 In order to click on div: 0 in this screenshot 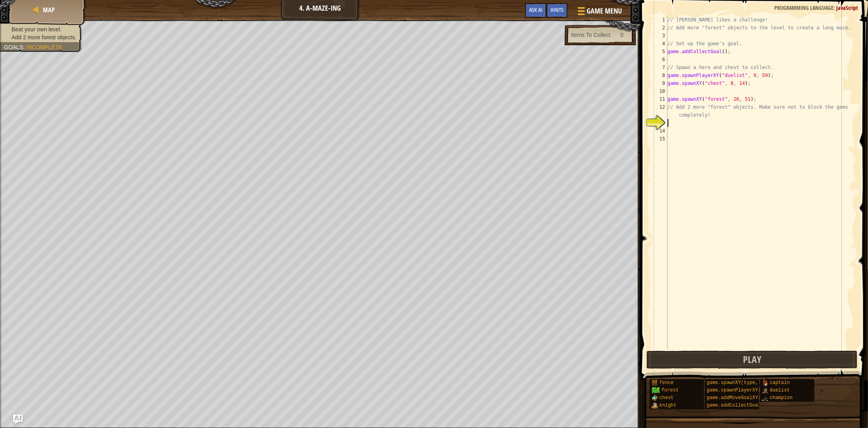, I will do `click(622, 35)`.